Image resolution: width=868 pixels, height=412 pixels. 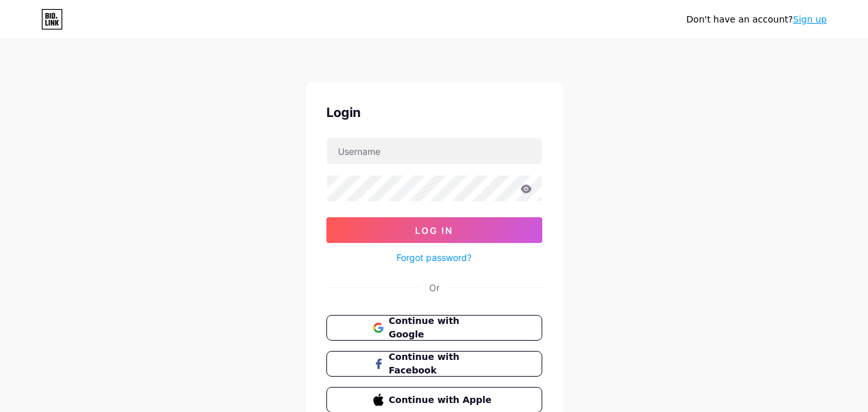 What do you see at coordinates (756, 19) in the screenshot?
I see `div: Don't have an account?` at bounding box center [756, 19].